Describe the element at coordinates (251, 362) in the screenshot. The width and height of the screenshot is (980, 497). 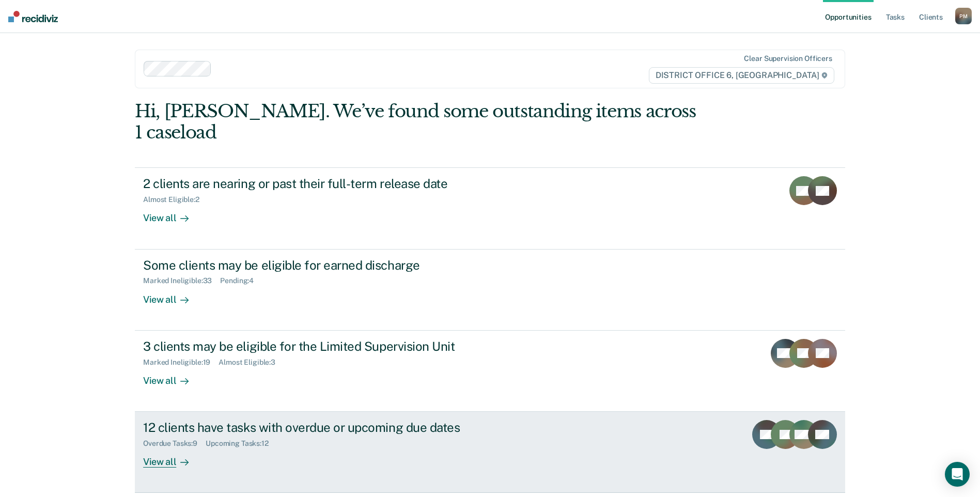
I see `div: Almost Eligible : 3` at that location.